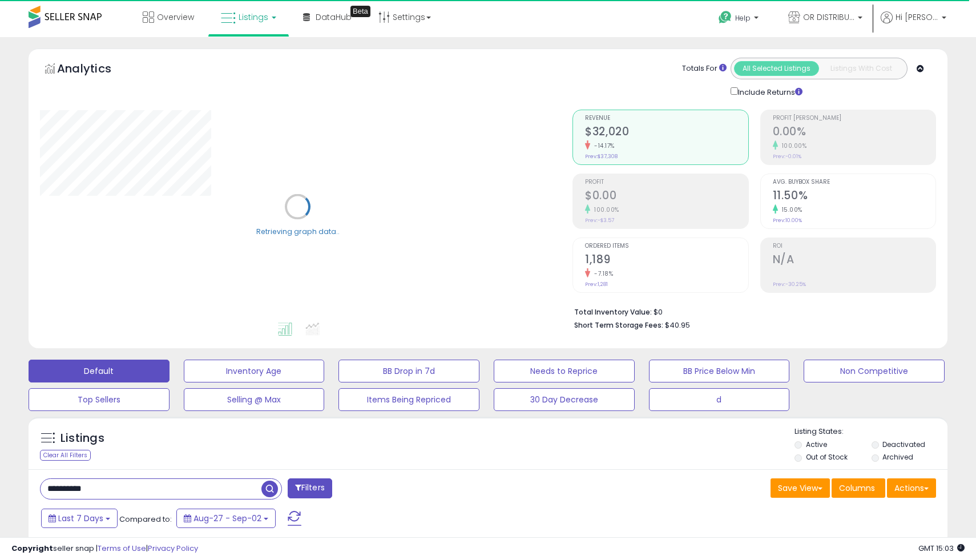 This screenshot has height=560, width=976. What do you see at coordinates (613, 312) in the screenshot?
I see `b: Total Inventory Value:` at bounding box center [613, 312].